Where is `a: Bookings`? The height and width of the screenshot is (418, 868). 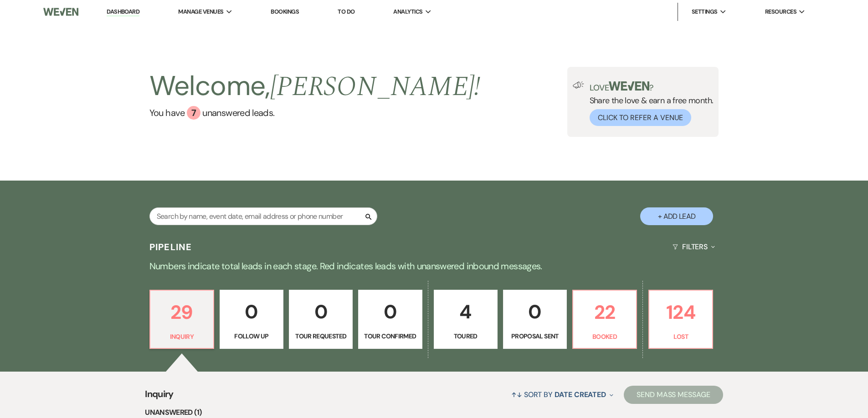 a: Bookings is located at coordinates (285, 11).